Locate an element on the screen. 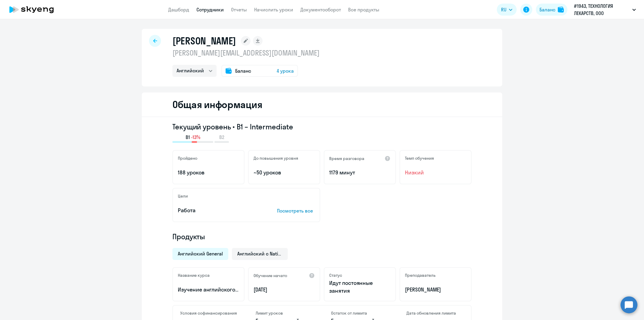 This screenshot has width=644, height=320. span: B1 is located at coordinates (188, 137).